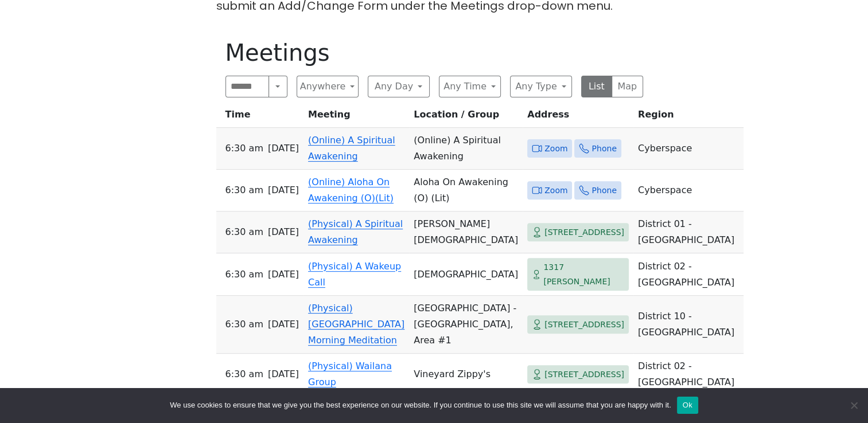  I want to click on button: Any Time, so click(470, 87).